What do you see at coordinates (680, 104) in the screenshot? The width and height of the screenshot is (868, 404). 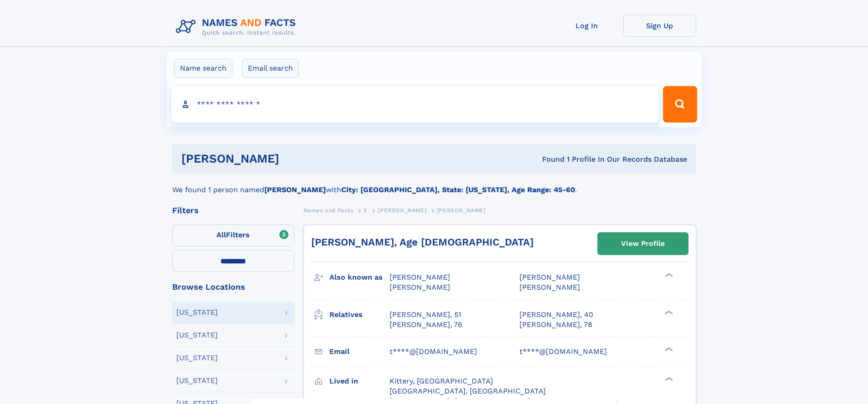 I see `button: Search Button` at bounding box center [680, 104].